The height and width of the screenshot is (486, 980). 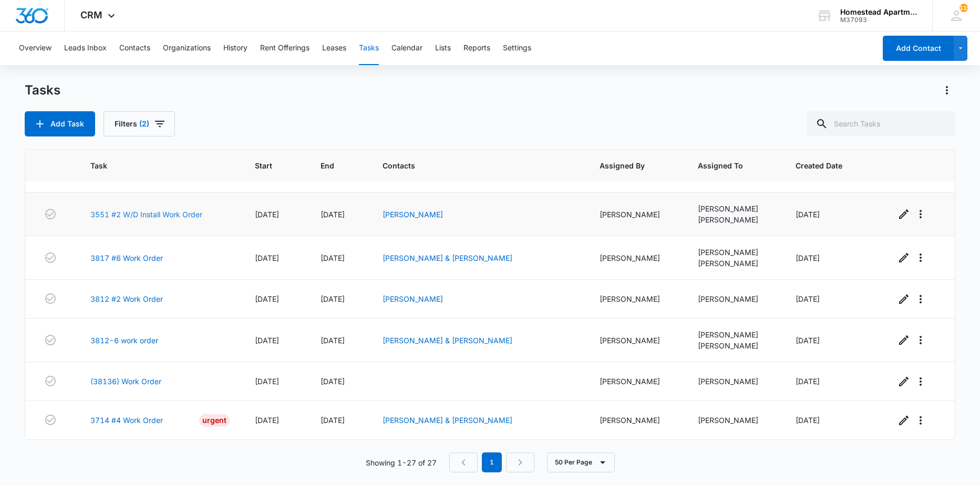 I want to click on span: Task, so click(x=152, y=165).